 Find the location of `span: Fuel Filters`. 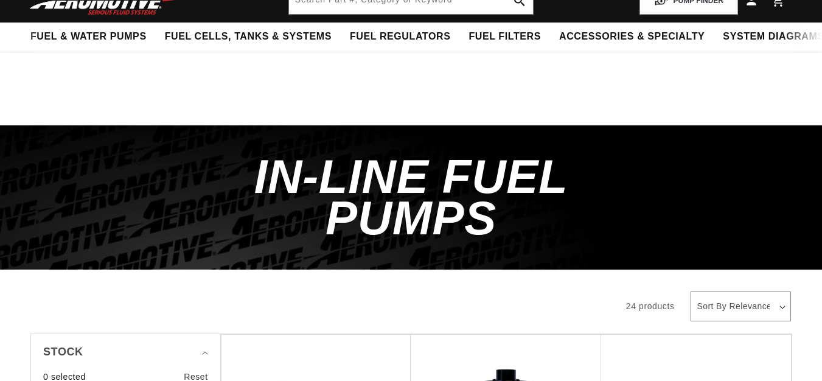

span: Fuel Filters is located at coordinates (504, 36).